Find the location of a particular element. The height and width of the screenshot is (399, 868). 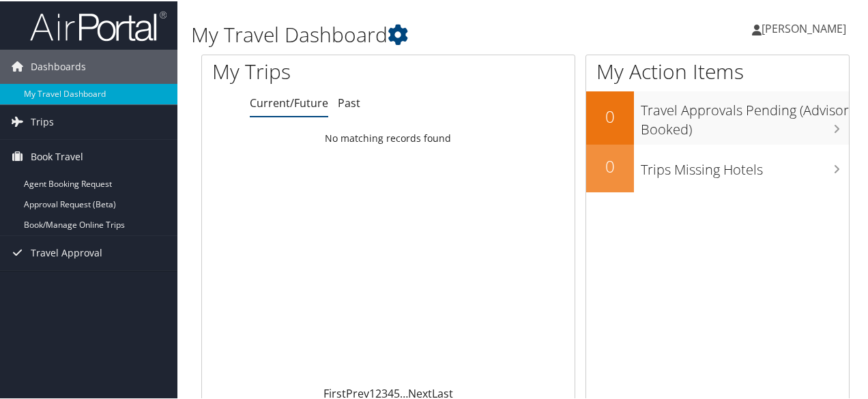

td: No matching records found is located at coordinates (388, 137).